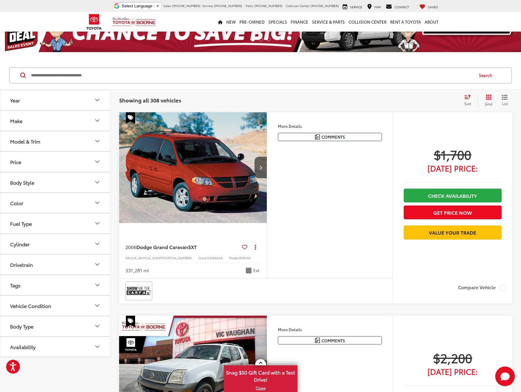 The width and height of the screenshot is (521, 392). What do you see at coordinates (505, 103) in the screenshot?
I see `span: List` at bounding box center [505, 103].